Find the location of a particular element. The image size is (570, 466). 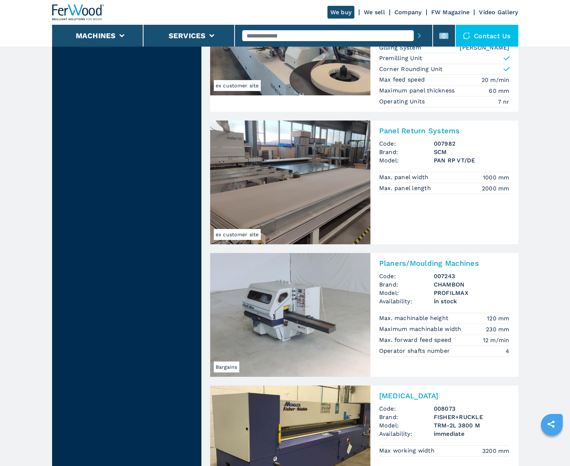

img: Contact us is located at coordinates (466, 36).